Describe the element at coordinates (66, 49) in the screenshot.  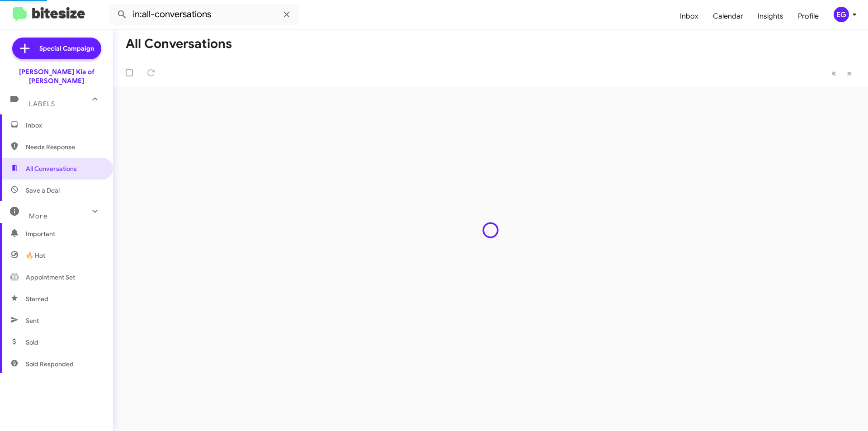
I see `span: Special Campaign` at that location.